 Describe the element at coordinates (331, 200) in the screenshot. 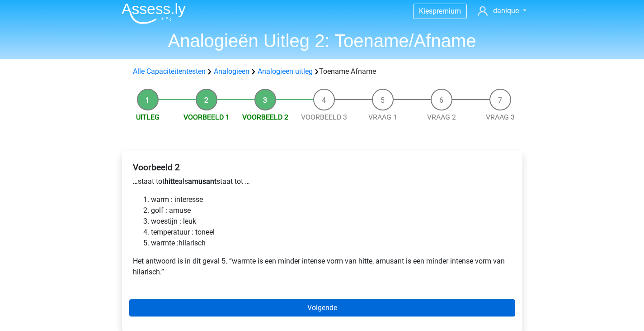

I see `li: warm : interesse` at that location.